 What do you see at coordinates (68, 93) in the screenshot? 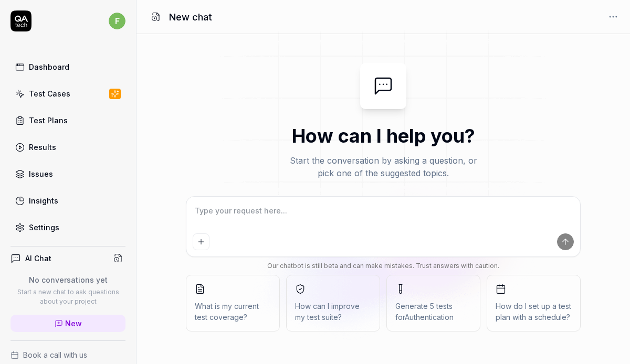
I see `a: Test Cases` at bounding box center [68, 93].